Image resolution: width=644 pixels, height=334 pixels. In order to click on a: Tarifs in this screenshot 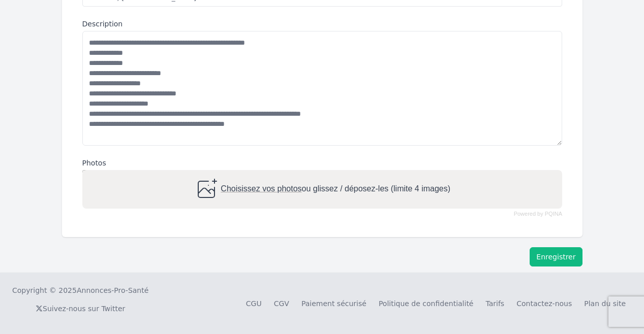, I will do `click(495, 304)`.